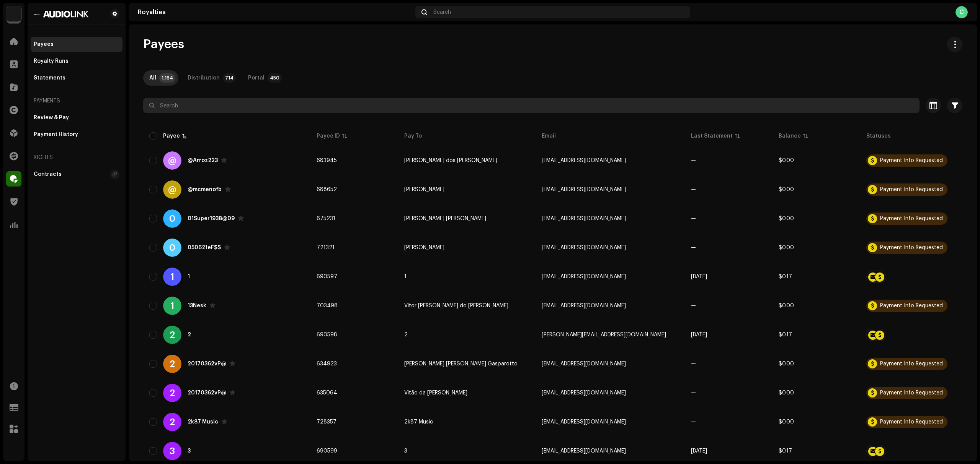  I want to click on span: 634923, so click(327, 364).